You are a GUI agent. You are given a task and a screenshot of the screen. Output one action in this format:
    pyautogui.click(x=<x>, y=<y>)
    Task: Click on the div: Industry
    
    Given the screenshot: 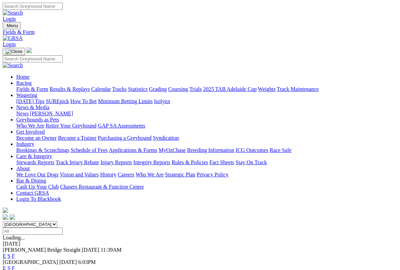 What is the action you would take?
    pyautogui.click(x=207, y=150)
    